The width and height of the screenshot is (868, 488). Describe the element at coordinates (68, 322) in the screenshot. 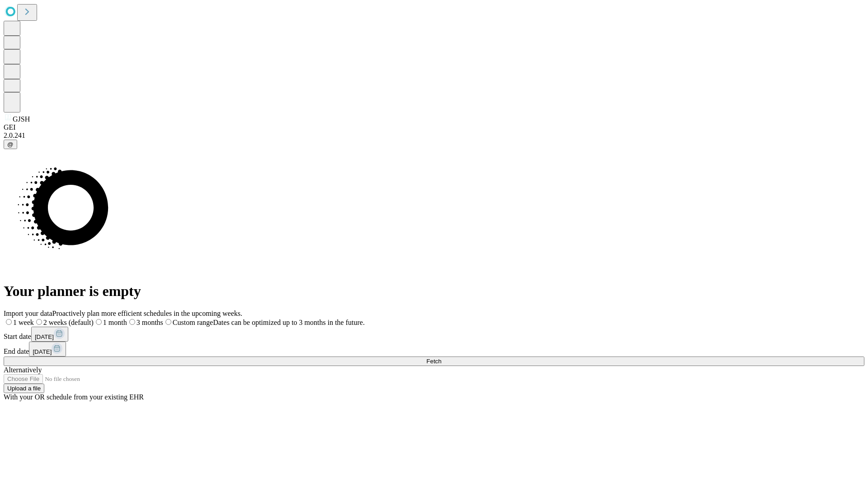

I see `span: 2 weeks (default)` at that location.